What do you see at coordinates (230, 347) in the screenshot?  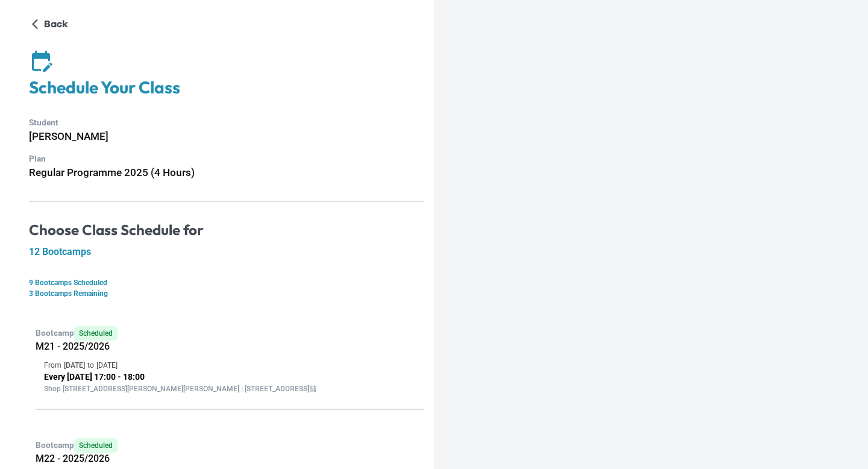 I see `h5: M21 - 2025/2026` at bounding box center [230, 347].